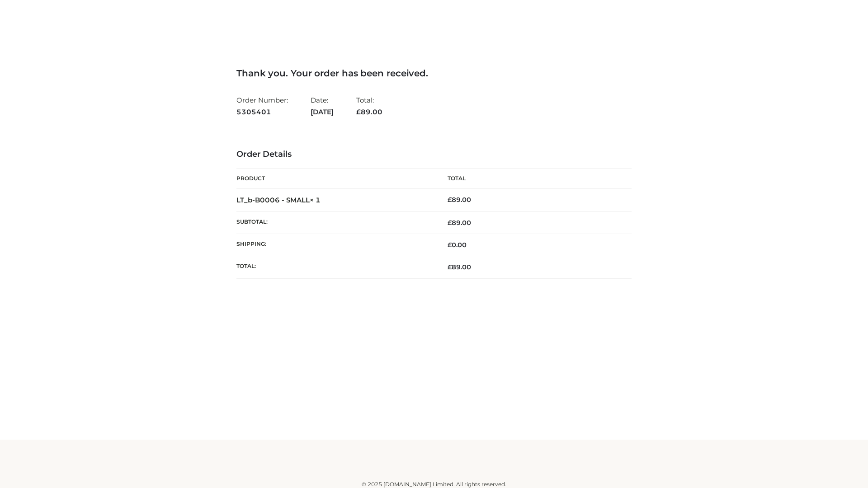 This screenshot has height=488, width=868. What do you see at coordinates (459, 199) in the screenshot?
I see `bdi: 89.00` at bounding box center [459, 199].